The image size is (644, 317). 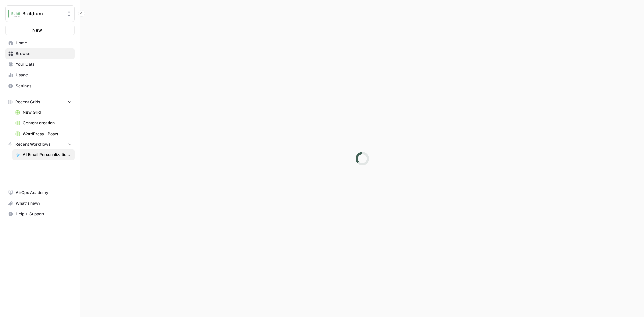 I want to click on button: Help + Support, so click(x=40, y=214).